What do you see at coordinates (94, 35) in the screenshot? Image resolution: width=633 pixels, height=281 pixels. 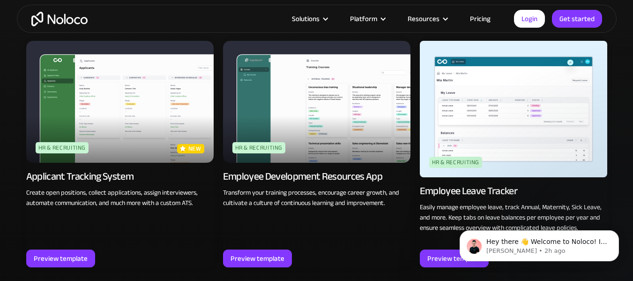 I see `div: message notification from Darragh, 2h ago. Hey there 👋 Welcome to Noloco! If you have any questio...` at bounding box center [94, 35].